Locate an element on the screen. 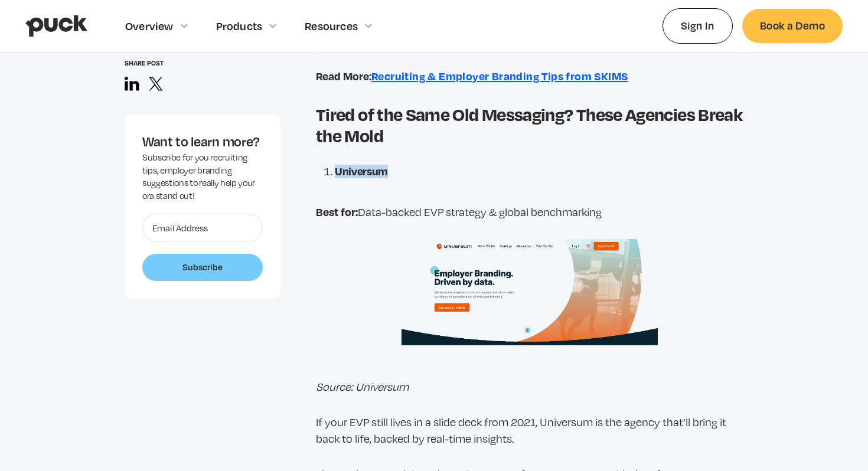 Image resolution: width=868 pixels, height=471 pixels. p: If your EVP still lives in a slide deck from 2021, Universum is the agency that’ll bring it back ... is located at coordinates (530, 430).